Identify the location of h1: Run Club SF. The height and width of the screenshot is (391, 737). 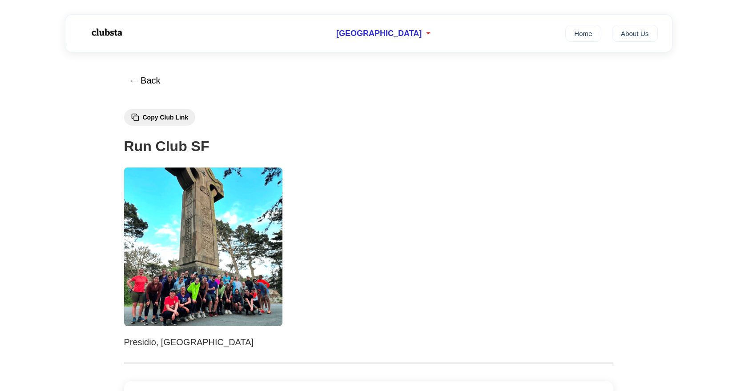
(369, 146).